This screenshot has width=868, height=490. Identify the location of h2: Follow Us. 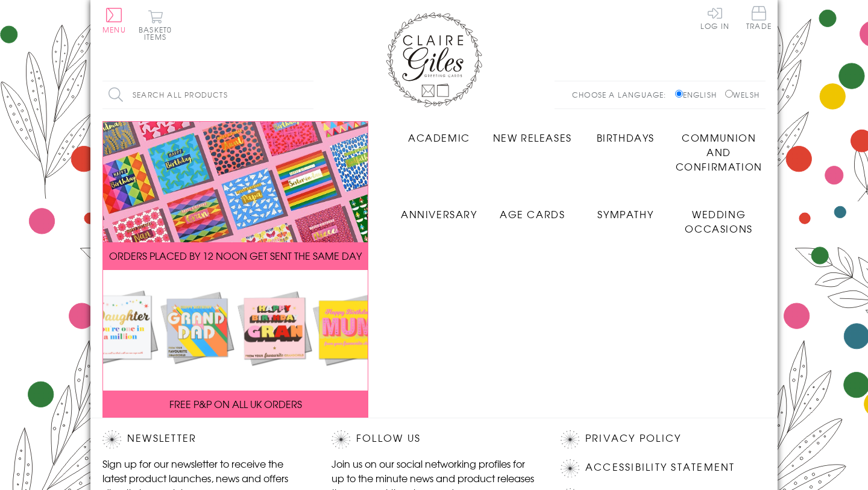
(434, 439).